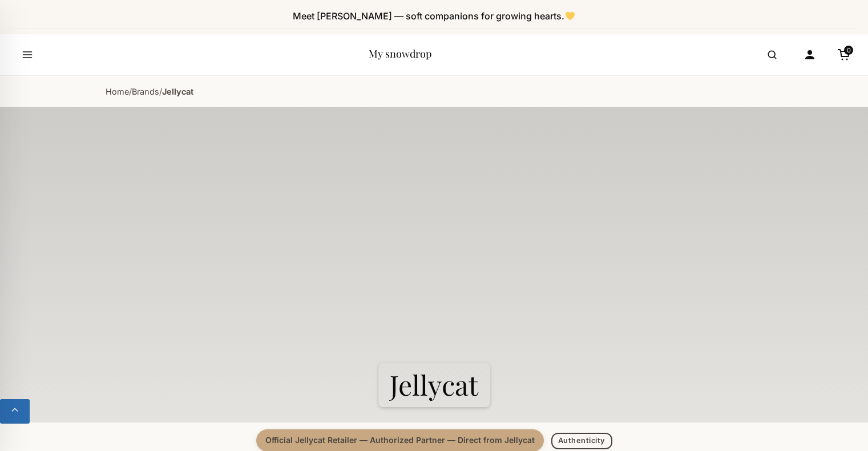 This screenshot has width=868, height=451. What do you see at coordinates (400, 54) in the screenshot?
I see `a: My snowdrop` at bounding box center [400, 54].